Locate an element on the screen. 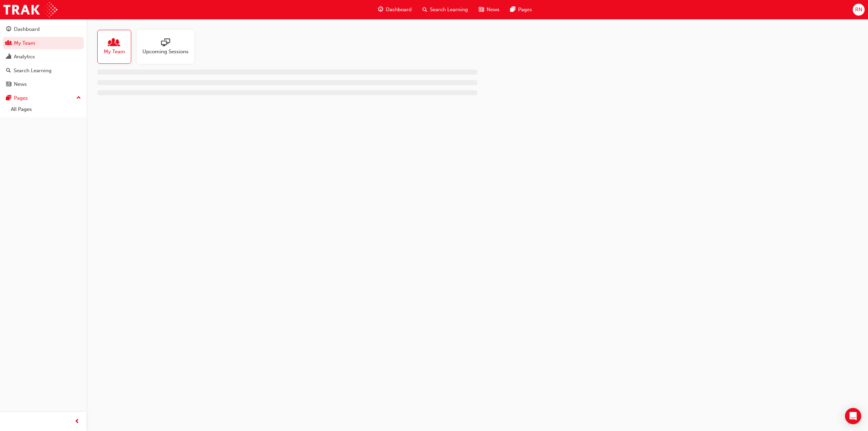 This screenshot has width=868, height=431. span: chart-icon is located at coordinates (8, 57).